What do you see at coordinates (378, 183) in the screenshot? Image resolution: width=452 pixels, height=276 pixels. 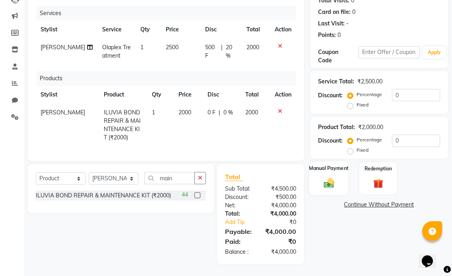 I see `img: _gift.svg` at bounding box center [378, 183].